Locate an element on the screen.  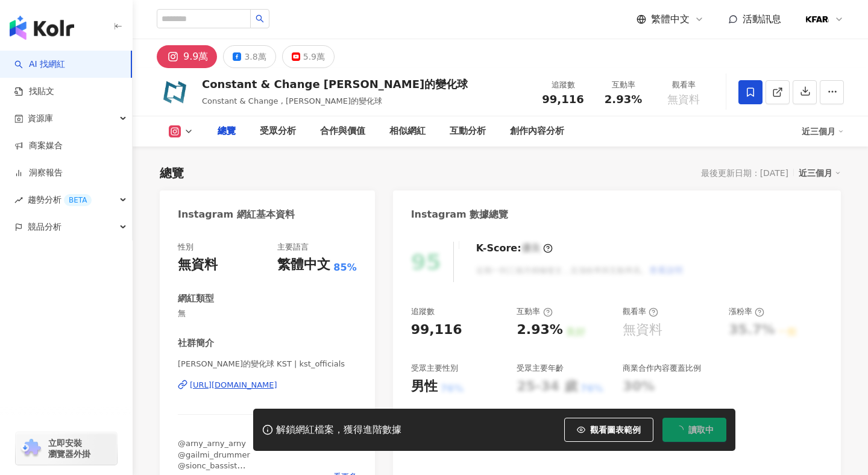
span: loading is located at coordinates (679, 430).